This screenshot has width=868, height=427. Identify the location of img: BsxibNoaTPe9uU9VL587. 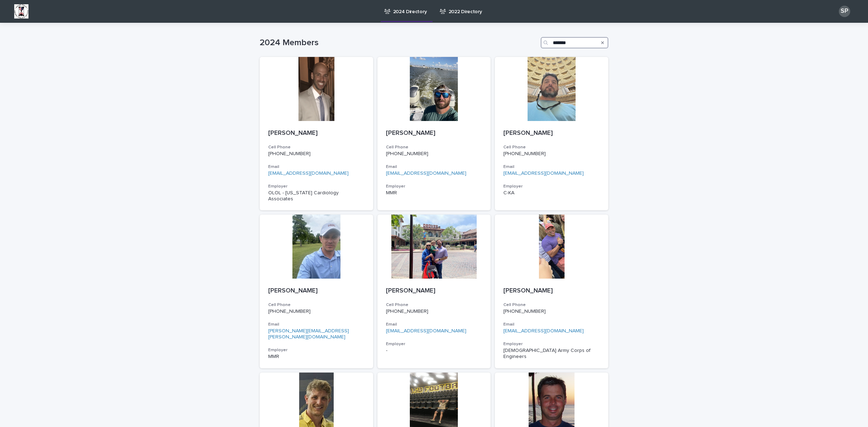
(21, 12).